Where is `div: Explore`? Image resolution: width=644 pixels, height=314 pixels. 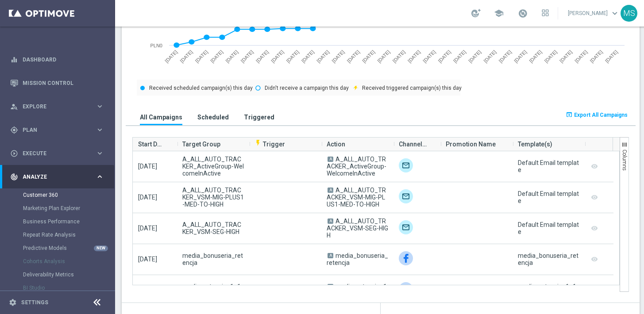
div: Explore is located at coordinates (53, 107).